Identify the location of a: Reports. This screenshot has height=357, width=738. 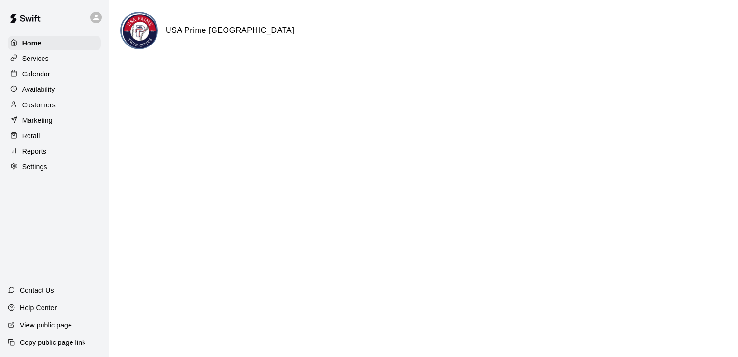
(54, 151).